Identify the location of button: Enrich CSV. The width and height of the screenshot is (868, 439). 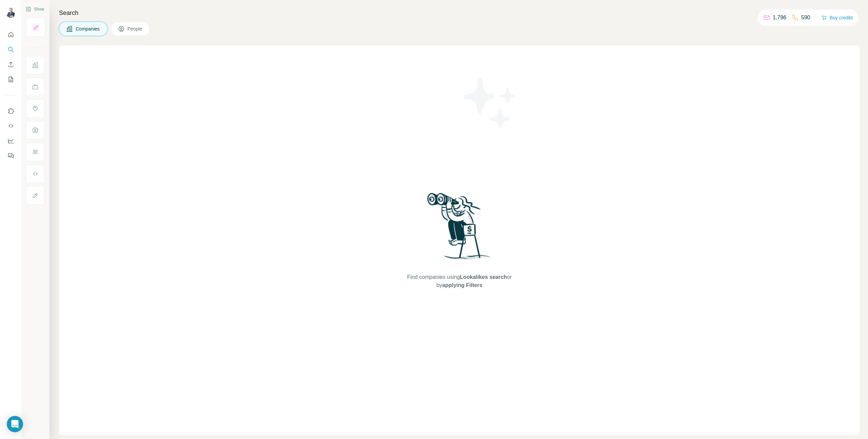
(11, 64).